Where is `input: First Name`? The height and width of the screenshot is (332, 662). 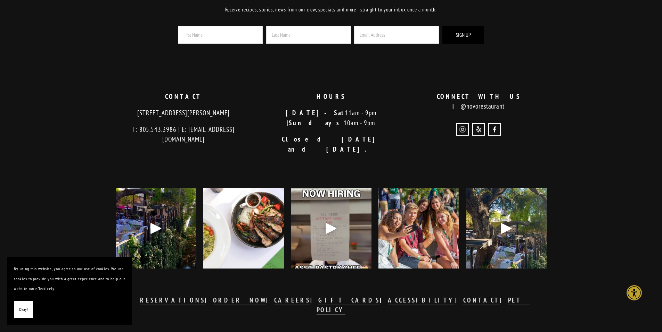
input: First Name is located at coordinates (220, 35).